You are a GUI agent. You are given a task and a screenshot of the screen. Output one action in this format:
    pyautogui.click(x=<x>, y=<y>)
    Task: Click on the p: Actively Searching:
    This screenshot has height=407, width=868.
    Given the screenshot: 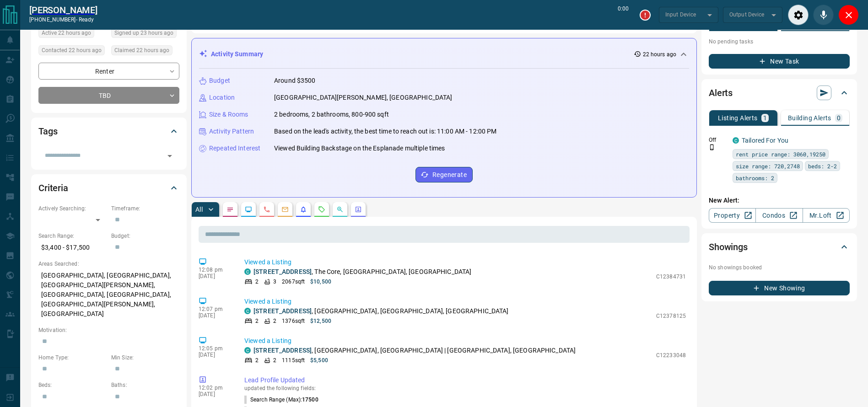 What is the action you would take?
    pyautogui.click(x=72, y=208)
    